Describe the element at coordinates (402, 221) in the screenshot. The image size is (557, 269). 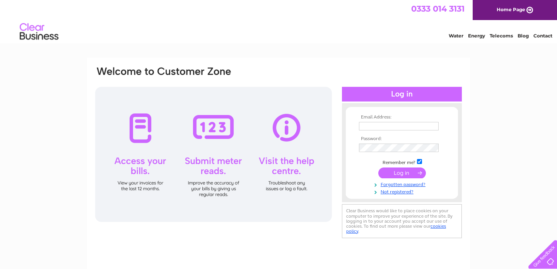
I see `div: Clear Business would like to place cookies on your computer to improve your experience of the sit...` at that location.